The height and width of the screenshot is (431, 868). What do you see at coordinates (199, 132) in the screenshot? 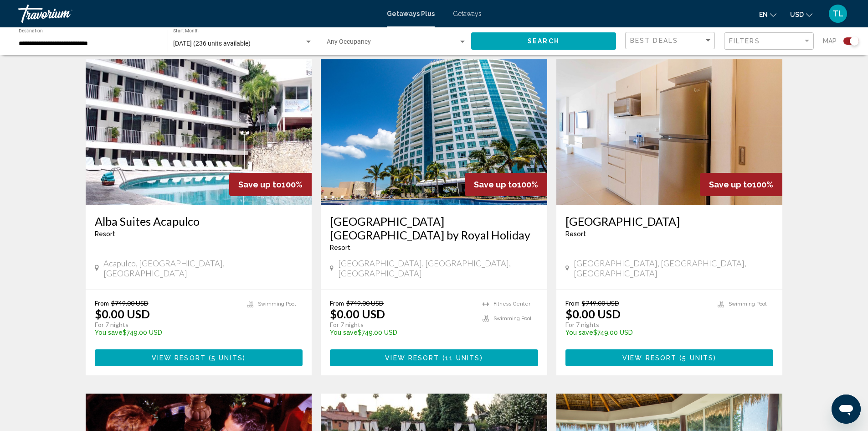
I see `img: 6972E01L.jpg` at bounding box center [199, 132].